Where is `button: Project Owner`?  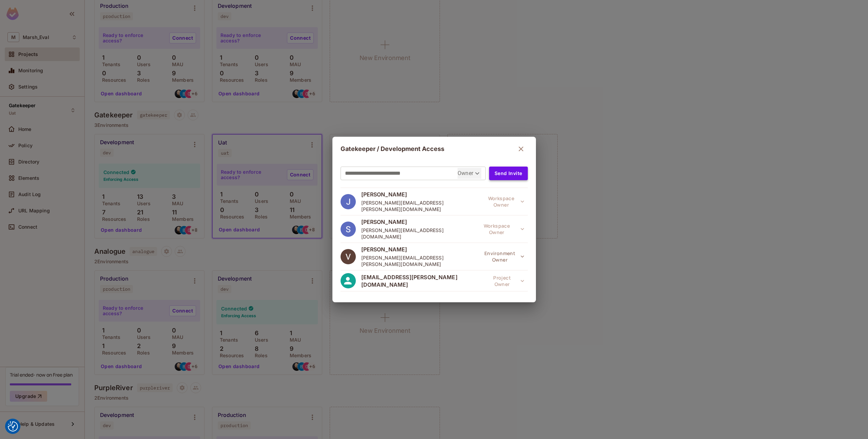 button: Project Owner is located at coordinates (506, 281).